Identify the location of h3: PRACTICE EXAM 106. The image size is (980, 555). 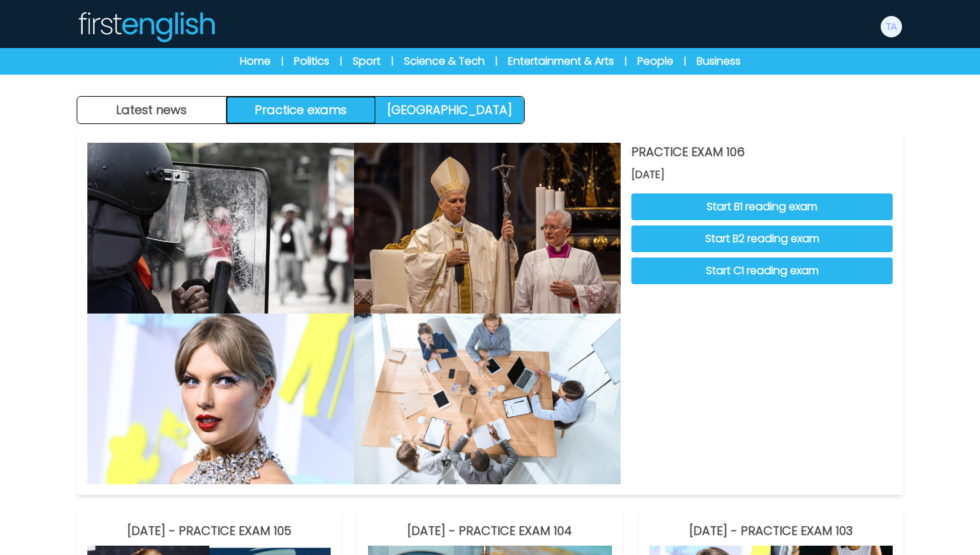
(762, 152).